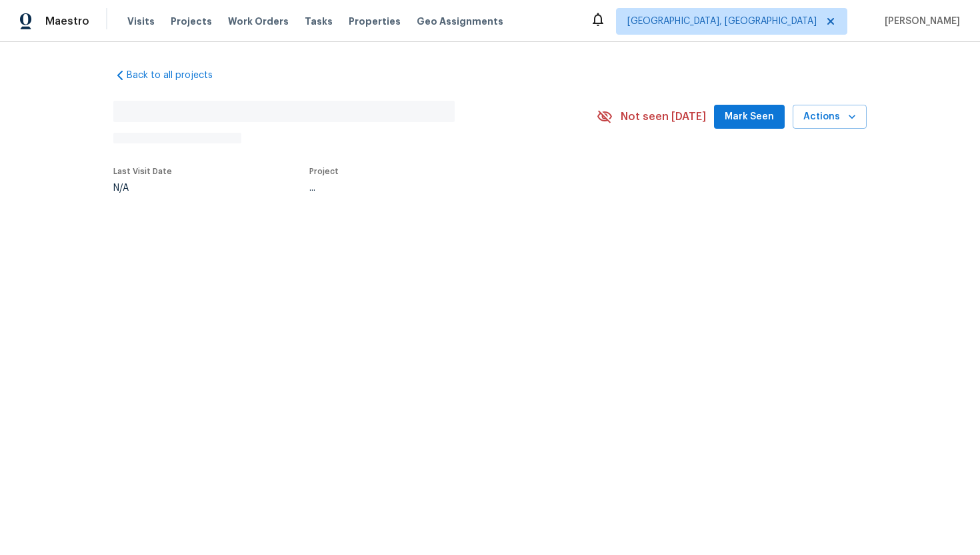 The image size is (980, 555). I want to click on span: Geo Assignments, so click(460, 22).